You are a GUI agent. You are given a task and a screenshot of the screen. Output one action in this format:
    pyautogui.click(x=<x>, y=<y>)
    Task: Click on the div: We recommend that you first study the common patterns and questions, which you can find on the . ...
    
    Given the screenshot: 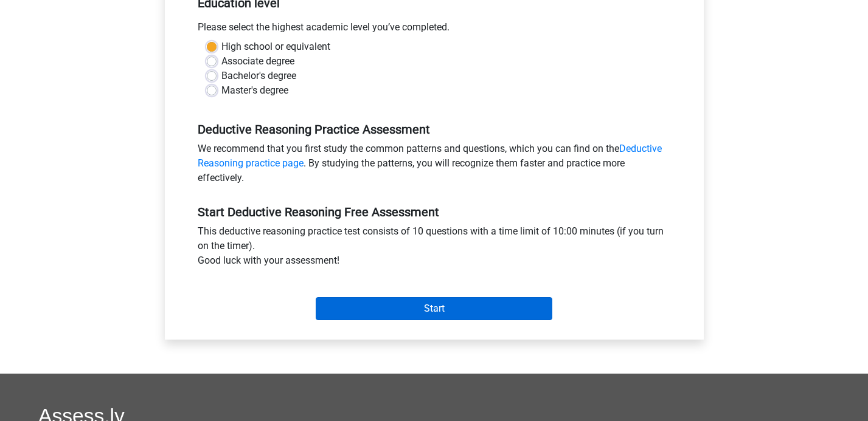 What is the action you would take?
    pyautogui.click(x=434, y=166)
    